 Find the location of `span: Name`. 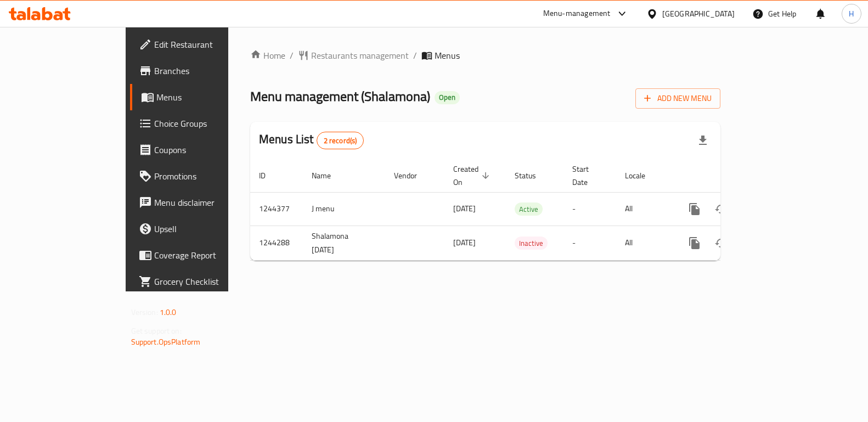

span: Name is located at coordinates (328, 175).